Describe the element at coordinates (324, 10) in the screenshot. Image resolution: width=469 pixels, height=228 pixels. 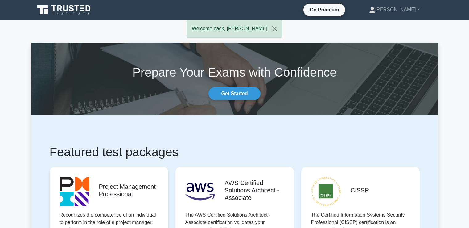
I see `a: Go Premium` at that location.